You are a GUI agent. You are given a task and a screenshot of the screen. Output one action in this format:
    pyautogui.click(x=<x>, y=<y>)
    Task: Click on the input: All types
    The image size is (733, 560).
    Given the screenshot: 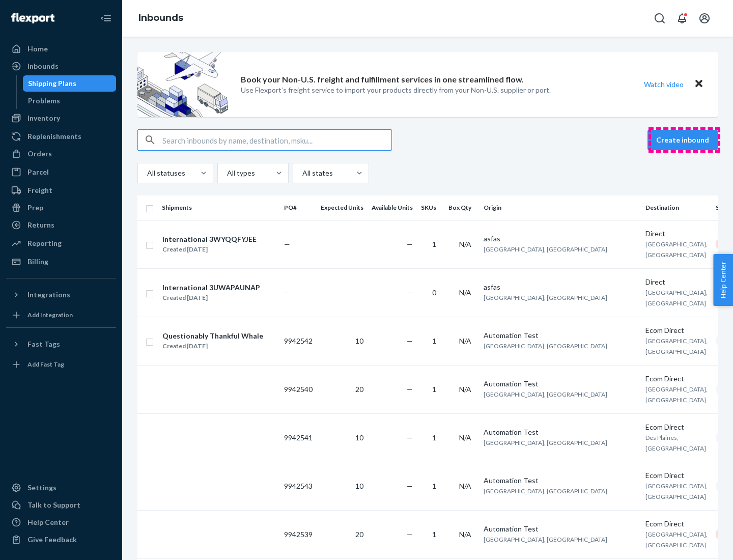 What is the action you would take?
    pyautogui.click(x=227, y=173)
    